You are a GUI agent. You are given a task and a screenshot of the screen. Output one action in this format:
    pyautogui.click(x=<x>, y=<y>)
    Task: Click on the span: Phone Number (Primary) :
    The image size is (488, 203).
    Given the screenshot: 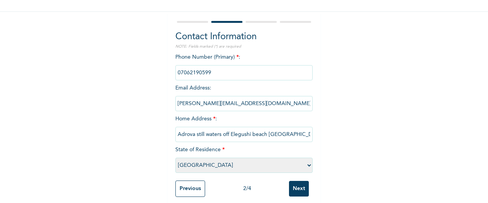 What is the action you would take?
    pyautogui.click(x=244, y=65)
    